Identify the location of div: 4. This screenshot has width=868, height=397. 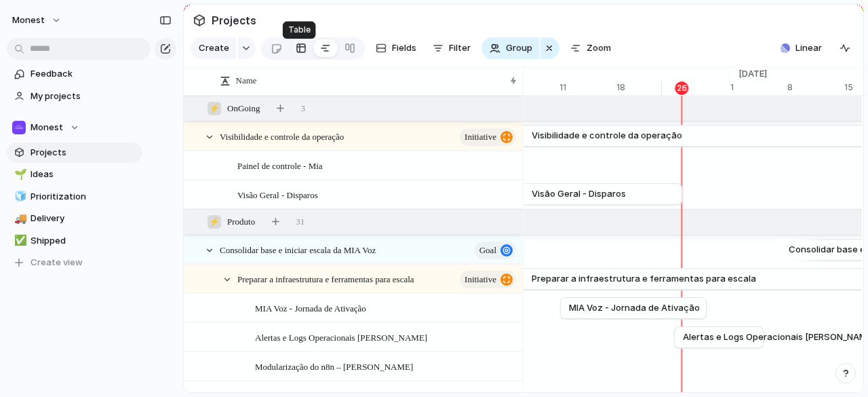
(531, 88).